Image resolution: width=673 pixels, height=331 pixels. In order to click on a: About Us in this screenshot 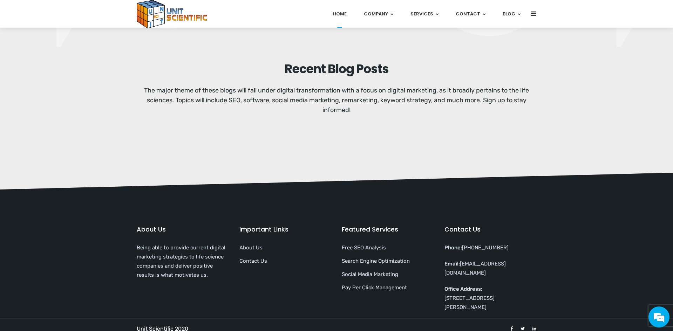, I will do `click(251, 248)`.